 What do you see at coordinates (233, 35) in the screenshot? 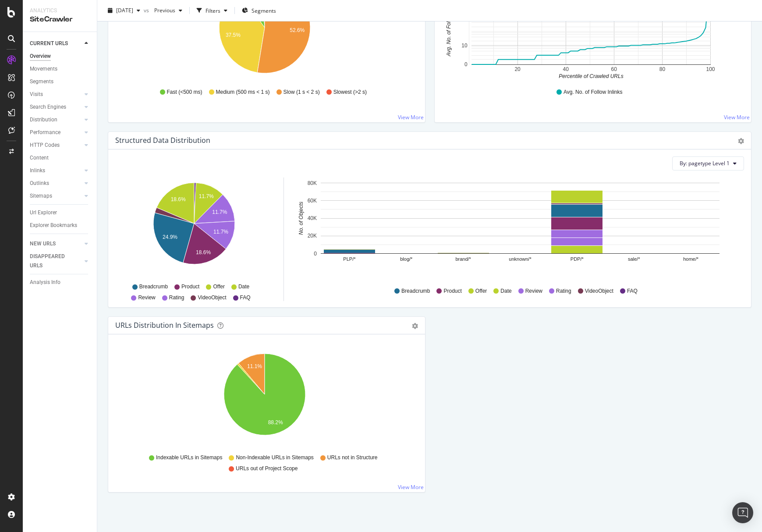
I see `text: 37.5%` at bounding box center [233, 35].